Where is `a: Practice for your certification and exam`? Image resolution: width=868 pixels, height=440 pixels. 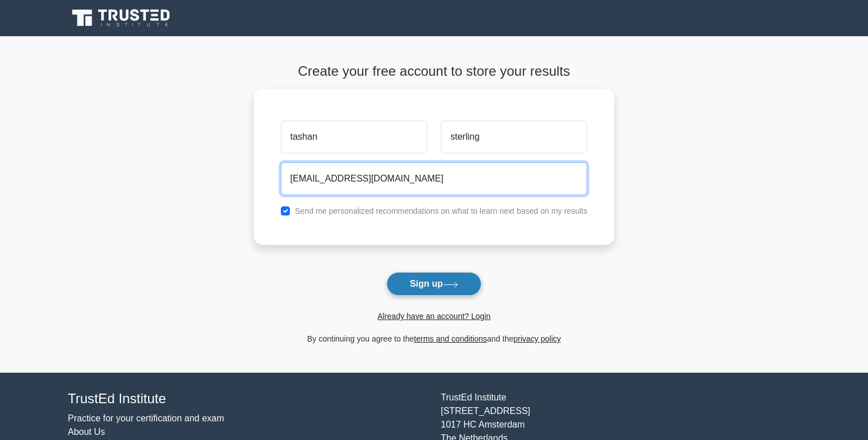 a: Practice for your certification and exam is located at coordinates (146, 418).